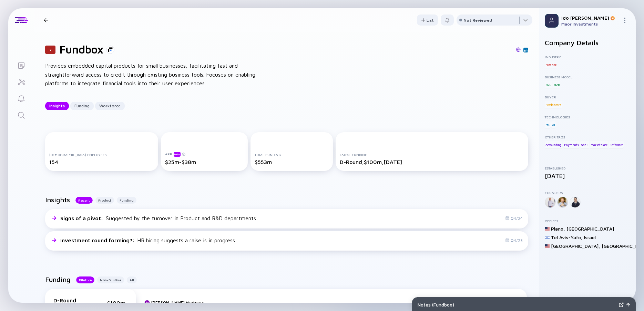  I want to click on a: Investor Map, so click(21, 81).